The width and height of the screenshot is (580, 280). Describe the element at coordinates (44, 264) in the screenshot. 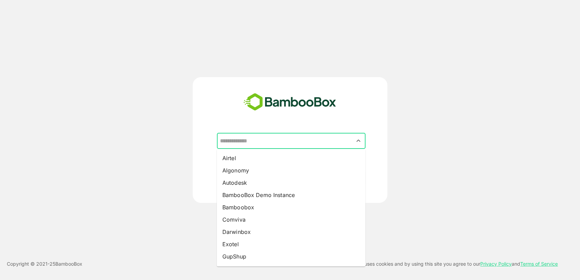

I see `p: Copyright © 2021- 25 BambooBox` at that location.